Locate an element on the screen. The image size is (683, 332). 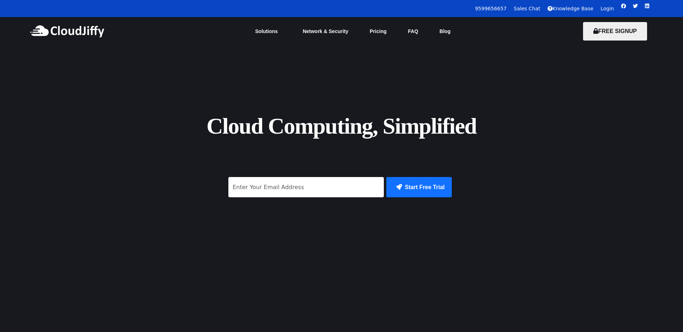
a: Blog is located at coordinates (445, 31).